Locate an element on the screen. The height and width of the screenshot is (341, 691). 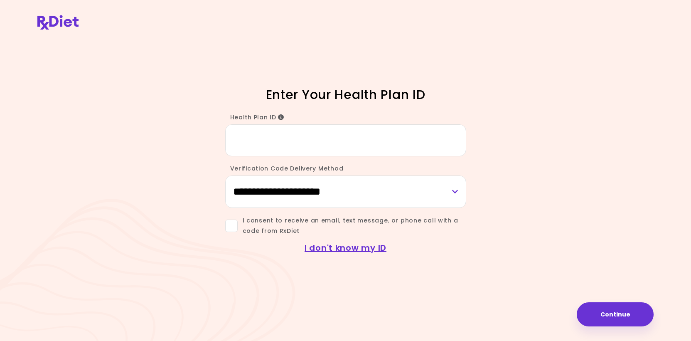
span: Health Plan ID is located at coordinates (257, 117).